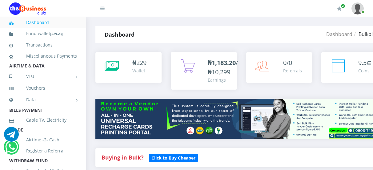 The image size is (373, 170). Describe the element at coordinates (292, 70) in the screenshot. I see `div: Referrals` at that location.